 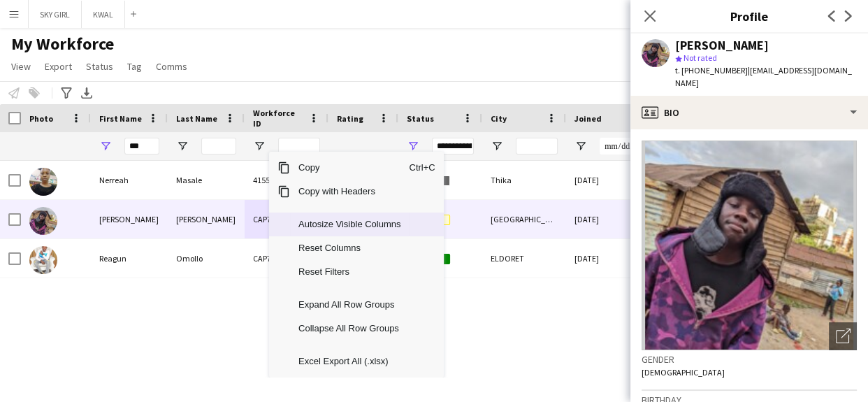 I want to click on img: Reagan Norris, so click(x=44, y=221).